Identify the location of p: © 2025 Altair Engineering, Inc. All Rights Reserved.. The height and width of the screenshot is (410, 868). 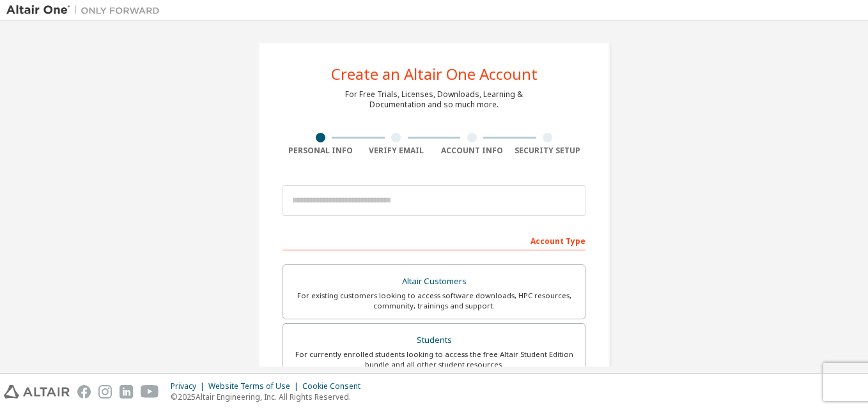
(269, 397).